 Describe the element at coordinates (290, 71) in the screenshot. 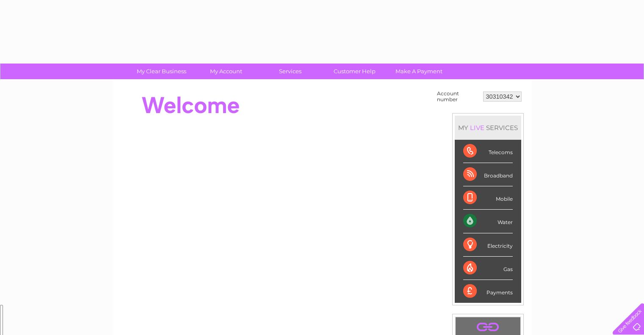

I see `a: Services` at that location.